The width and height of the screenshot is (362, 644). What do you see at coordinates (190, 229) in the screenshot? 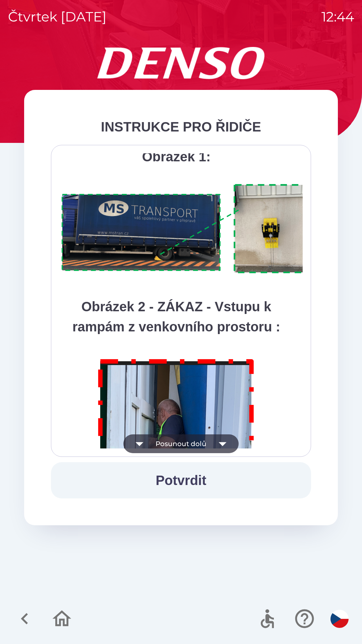
I see `img: A1ym8hFSA0ukAAAAAElFTkSuQmCC` at bounding box center [190, 229].